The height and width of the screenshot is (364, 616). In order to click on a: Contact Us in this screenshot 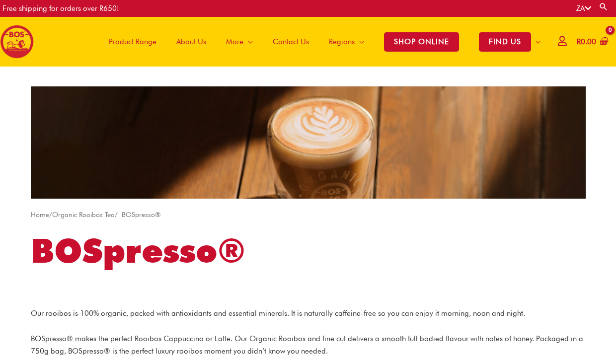, I will do `click(290, 42)`.